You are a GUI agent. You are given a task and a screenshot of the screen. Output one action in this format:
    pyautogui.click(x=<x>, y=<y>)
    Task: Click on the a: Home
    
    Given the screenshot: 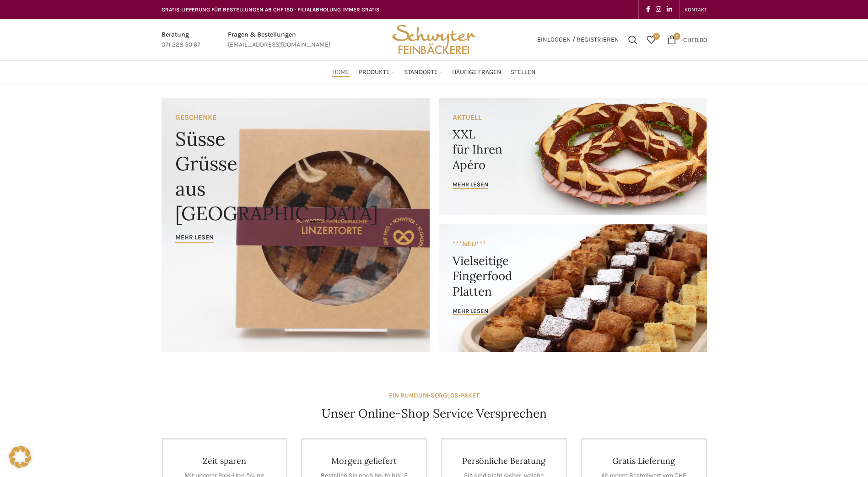 What is the action you would take?
    pyautogui.click(x=340, y=72)
    